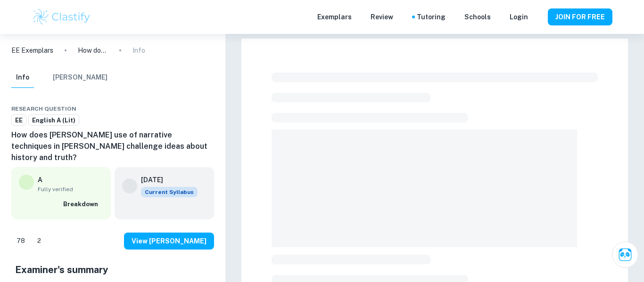  I want to click on div: This exemplar is based on the current syllabus. Feel free to refer to it for inspiration/ideas wh..., so click(169, 192).